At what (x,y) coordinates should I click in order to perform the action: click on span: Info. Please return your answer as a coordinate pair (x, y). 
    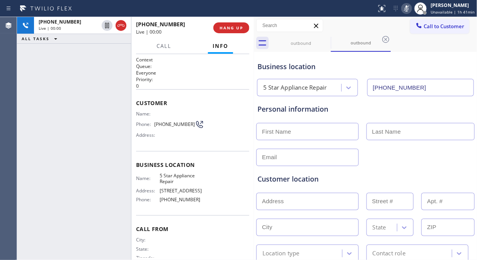
    Looking at the image, I should click on (220, 46).